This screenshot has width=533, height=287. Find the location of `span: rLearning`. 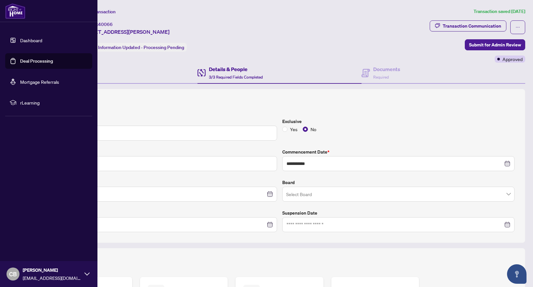

span: rLearning is located at coordinates (54, 103).